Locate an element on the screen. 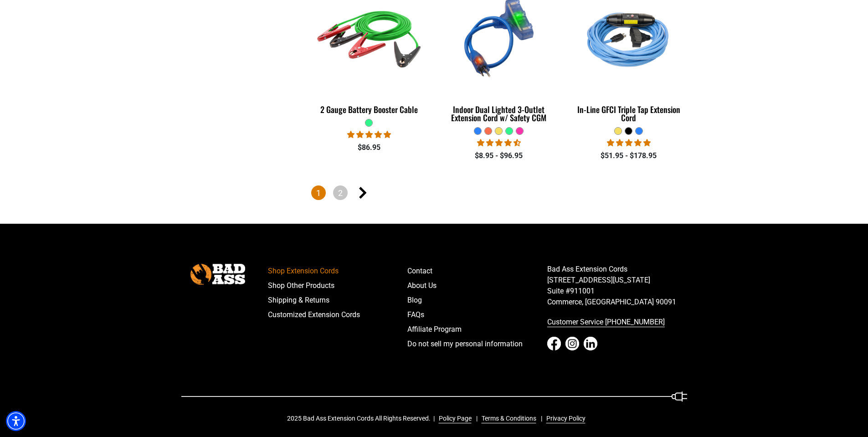 The width and height of the screenshot is (868, 437). a: LinkedIn - open in a new tab is located at coordinates (590, 344).